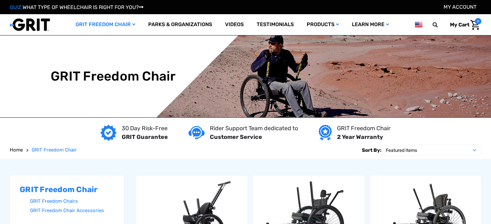 This screenshot has height=224, width=491. Describe the element at coordinates (72, 211) in the screenshot. I see `a: GRIT Freedom Chair Accessories` at that location.